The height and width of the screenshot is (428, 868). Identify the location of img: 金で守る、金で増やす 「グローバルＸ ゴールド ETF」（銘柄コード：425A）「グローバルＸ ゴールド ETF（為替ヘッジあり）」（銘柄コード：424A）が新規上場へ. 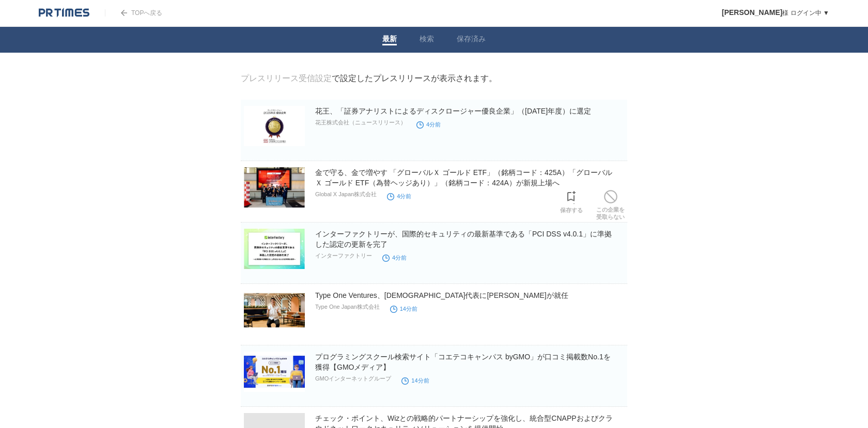
(274, 187).